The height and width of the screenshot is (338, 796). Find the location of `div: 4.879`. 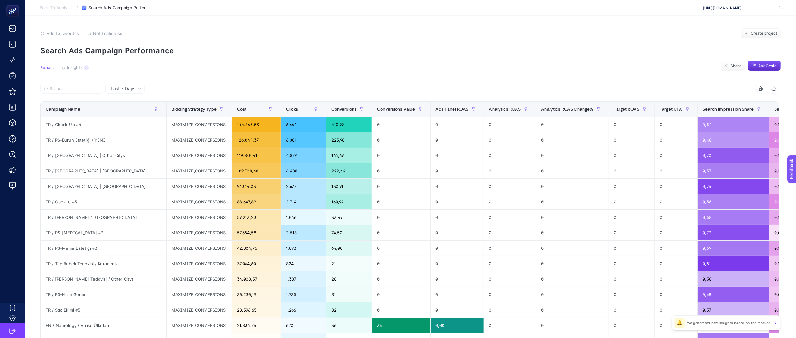

div: 4.879 is located at coordinates (304, 155).